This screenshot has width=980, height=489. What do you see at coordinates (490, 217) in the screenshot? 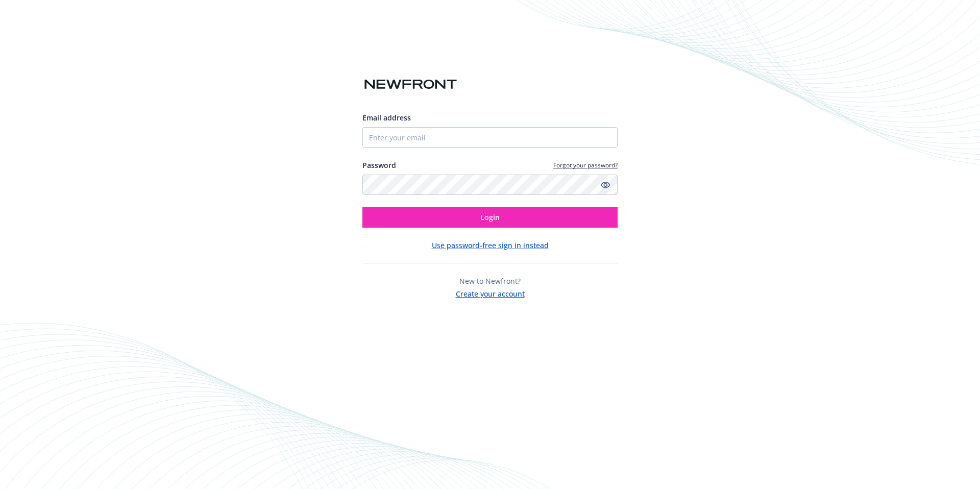
I see `span: Login` at bounding box center [490, 217].